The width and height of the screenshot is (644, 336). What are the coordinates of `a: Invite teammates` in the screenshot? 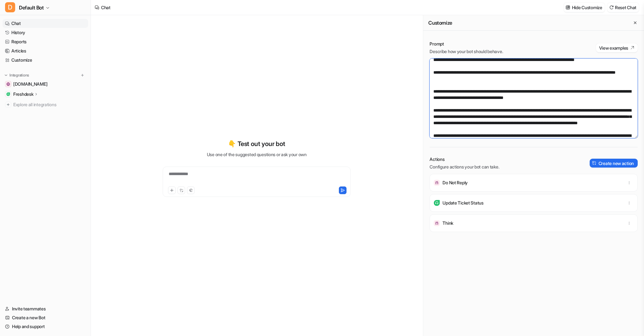 It's located at (45, 309).